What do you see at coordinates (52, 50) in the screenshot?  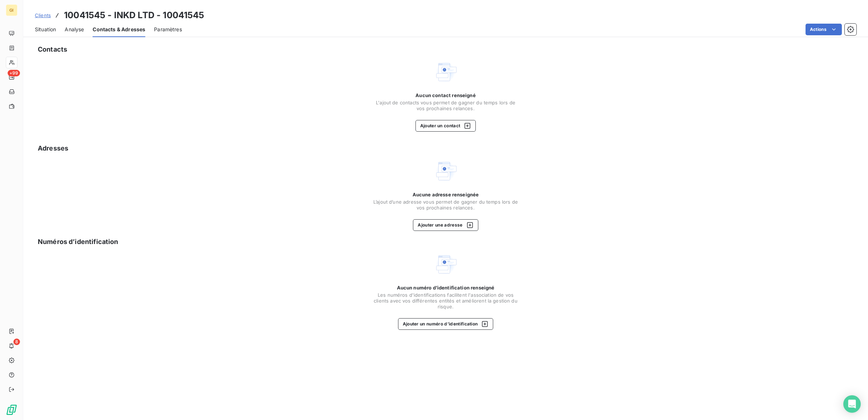 I see `h5: Contacts` at bounding box center [52, 50].